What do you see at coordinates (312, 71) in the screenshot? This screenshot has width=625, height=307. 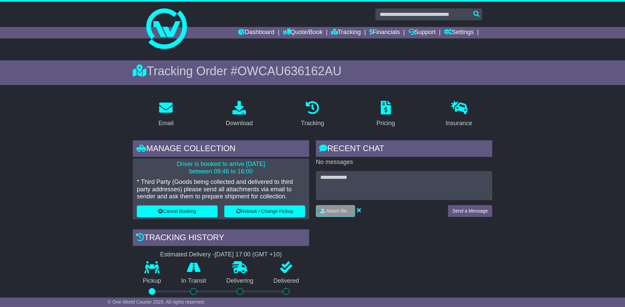 I see `div: Tracking Order #` at bounding box center [312, 71].